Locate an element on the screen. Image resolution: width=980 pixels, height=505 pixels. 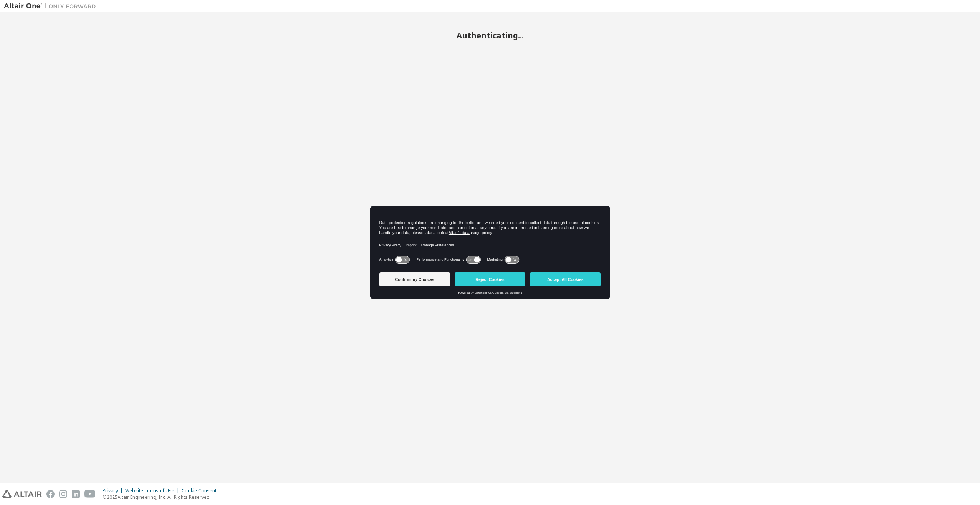
div: Cookie Consent is located at coordinates (201, 490).